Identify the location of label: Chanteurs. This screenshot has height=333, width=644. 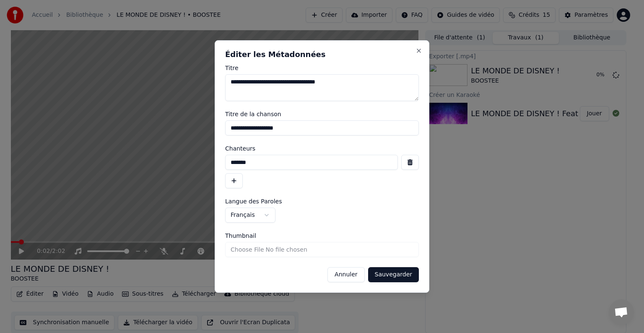
(322, 149).